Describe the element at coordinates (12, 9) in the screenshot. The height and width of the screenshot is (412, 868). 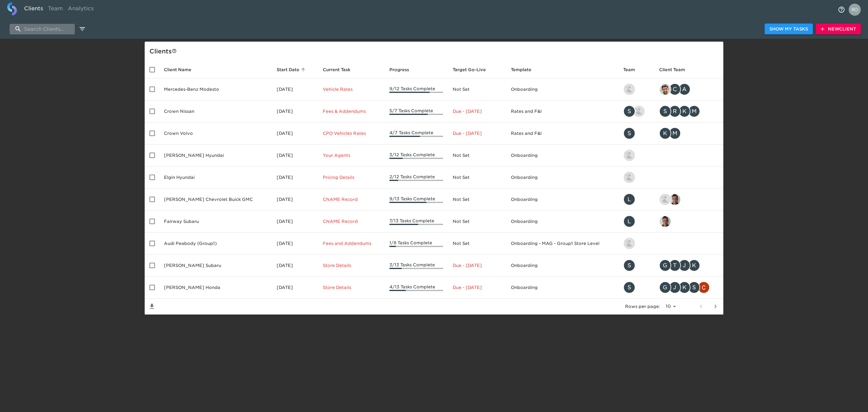
I see `img: logo` at that location.